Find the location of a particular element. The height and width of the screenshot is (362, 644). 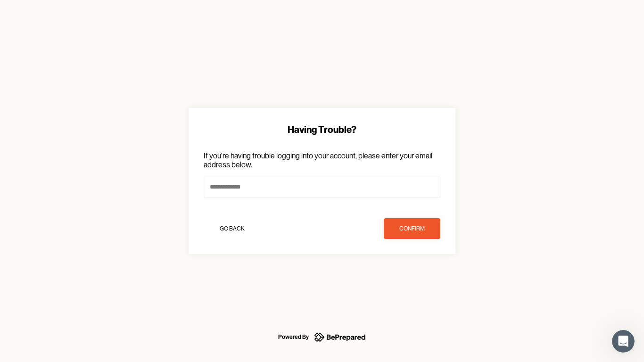

p: If you're having trouble logging into your account, please enter your email address below. is located at coordinates (322, 160).